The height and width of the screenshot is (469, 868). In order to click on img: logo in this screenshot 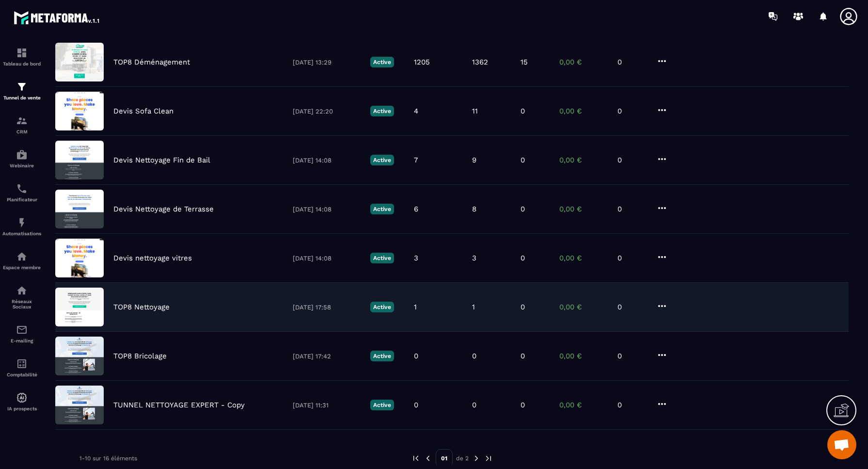, I will do `click(57, 17)`.